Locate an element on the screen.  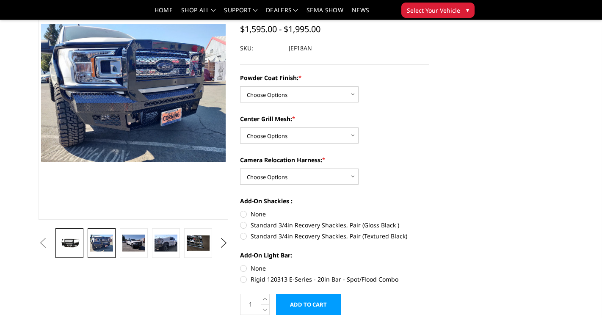
label: Standard 3/4in Recovery Shackles, Pair (Textured Black) is located at coordinates (335, 236).